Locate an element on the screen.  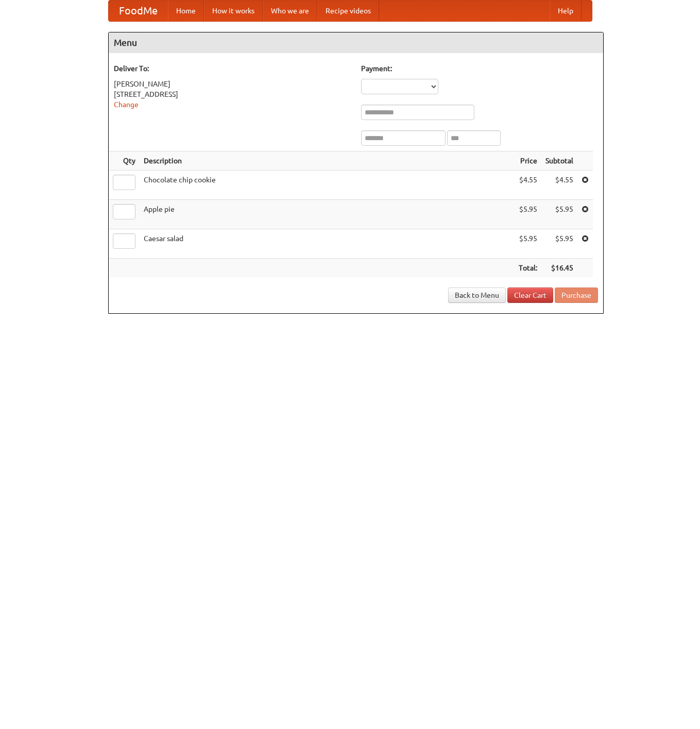
td: Chocolate chip cookie is located at coordinates (327, 185).